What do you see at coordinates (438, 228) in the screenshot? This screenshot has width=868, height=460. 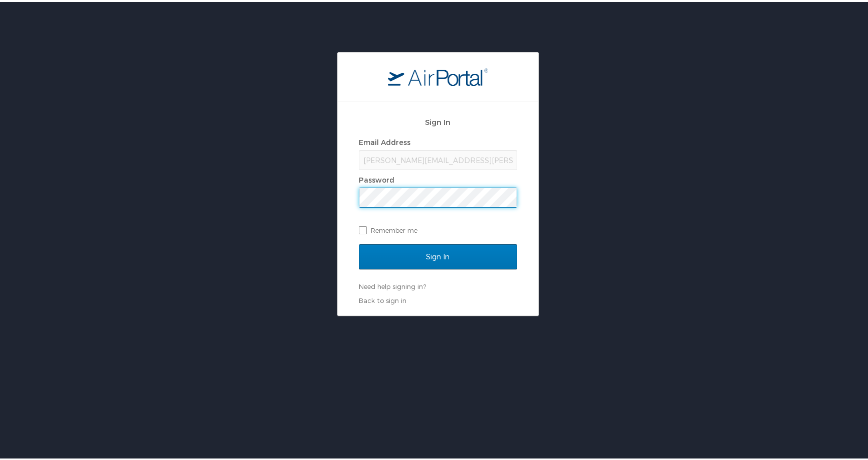 I see `label: Remember me` at bounding box center [438, 228].